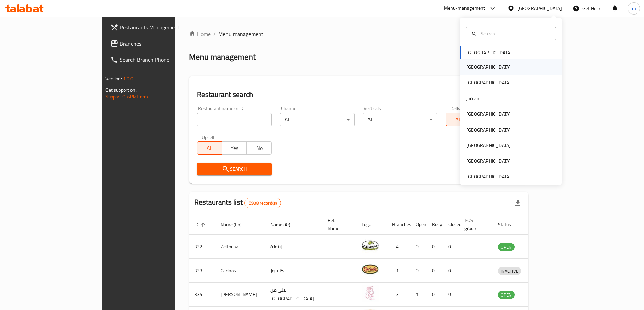 This screenshot has height=310, width=644. I want to click on img: Zeitouna, so click(370, 245).